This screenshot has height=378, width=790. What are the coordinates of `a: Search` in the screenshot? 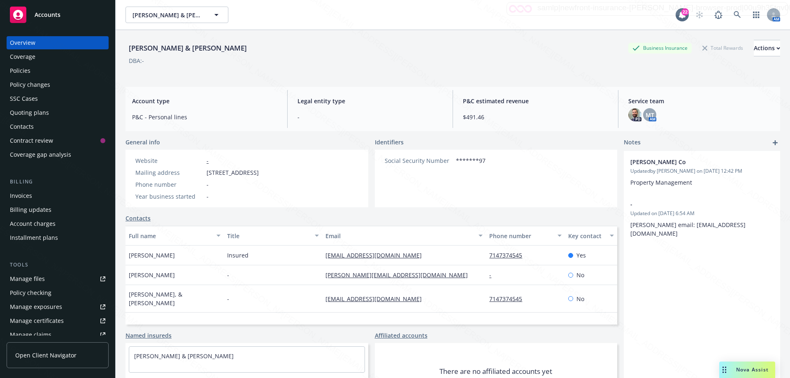 It's located at (738, 15).